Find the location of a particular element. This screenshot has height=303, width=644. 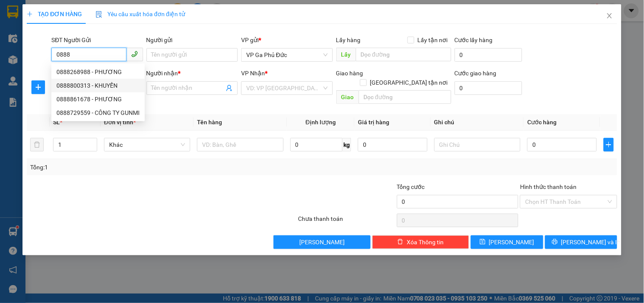

button: delete is located at coordinates (37, 144).